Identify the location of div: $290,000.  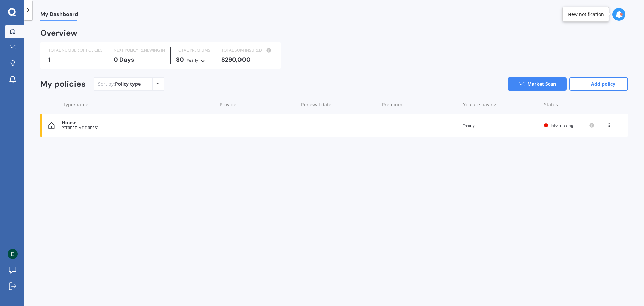
(246, 60).